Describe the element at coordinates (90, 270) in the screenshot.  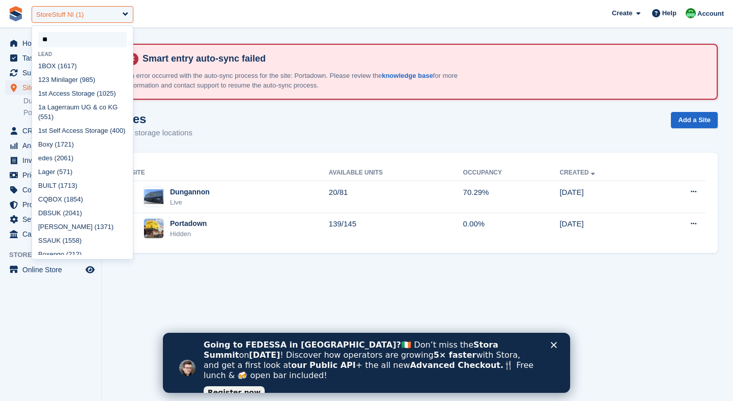
I see `a: Preview store` at that location.